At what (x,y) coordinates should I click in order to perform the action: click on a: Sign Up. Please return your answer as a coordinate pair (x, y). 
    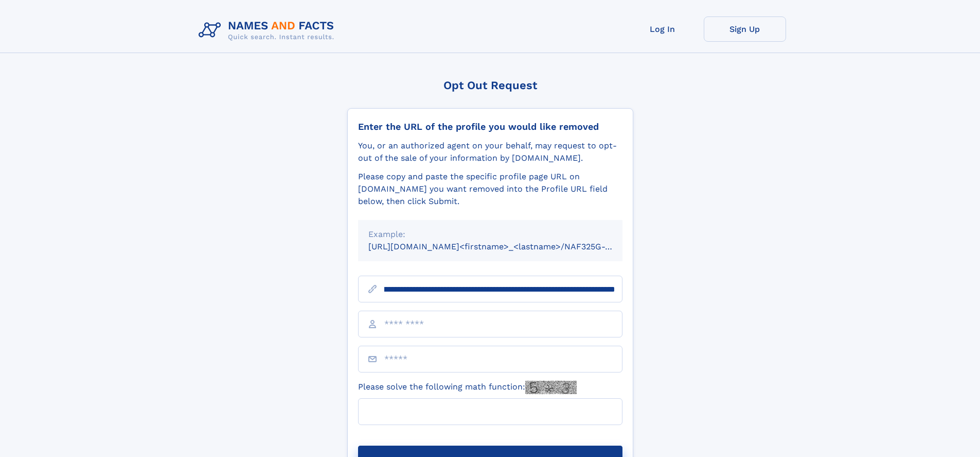
    Looking at the image, I should click on (745, 29).